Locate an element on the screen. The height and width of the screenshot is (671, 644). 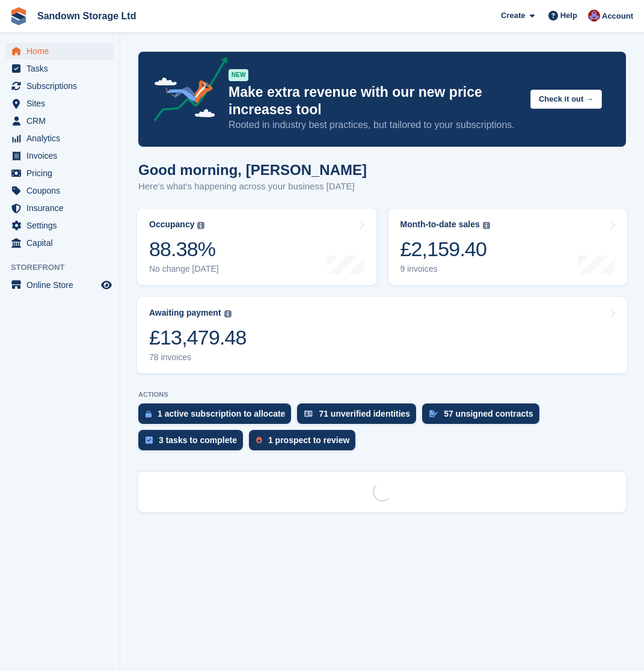
span: Subscriptions is located at coordinates (62, 86).